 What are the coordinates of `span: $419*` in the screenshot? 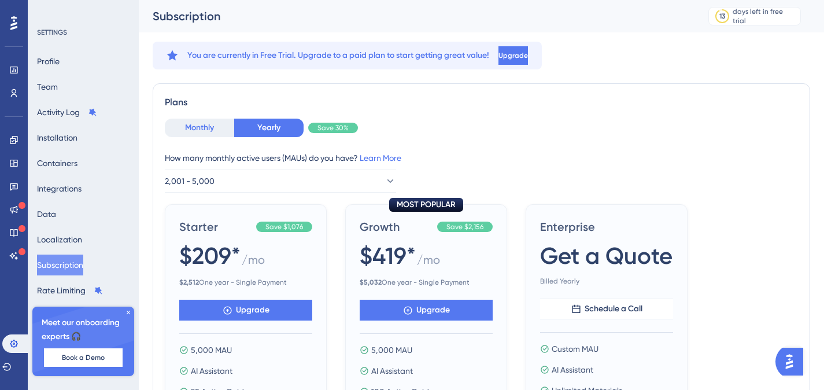 It's located at (387, 255).